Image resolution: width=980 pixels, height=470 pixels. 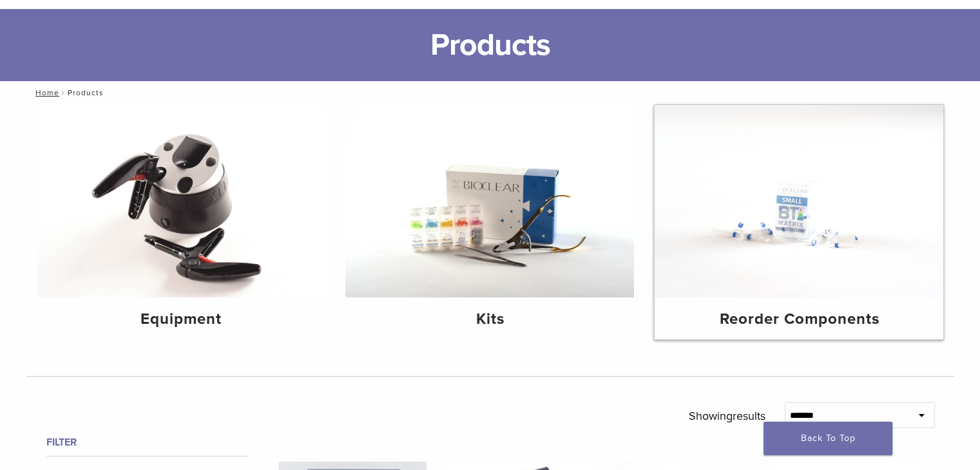 I want to click on h4: Reorder Components, so click(x=799, y=319).